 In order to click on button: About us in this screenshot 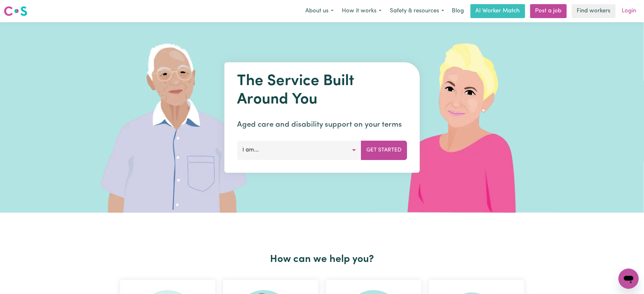, I will do `click(319, 11)`.